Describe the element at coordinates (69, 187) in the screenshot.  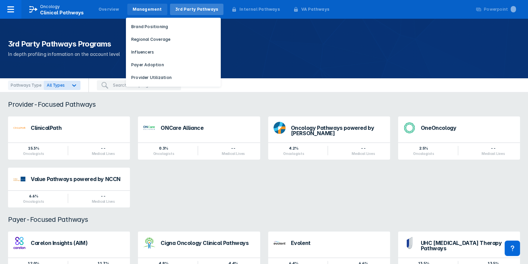
I see `a: Value Pathways powered by NCCN6.6%Oncologists--Medical Lives` at that location.